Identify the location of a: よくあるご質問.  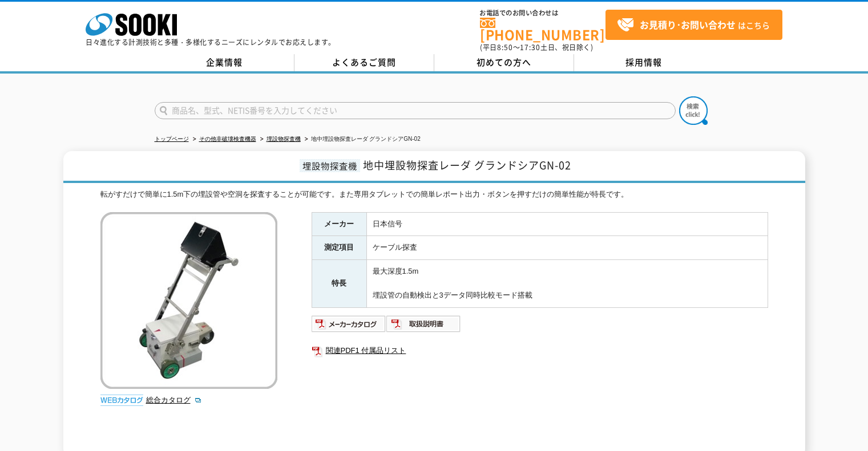
(364, 63).